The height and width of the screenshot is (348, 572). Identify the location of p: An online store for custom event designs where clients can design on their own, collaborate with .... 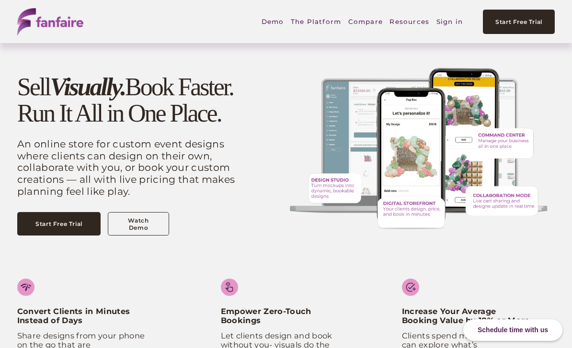
(127, 168).